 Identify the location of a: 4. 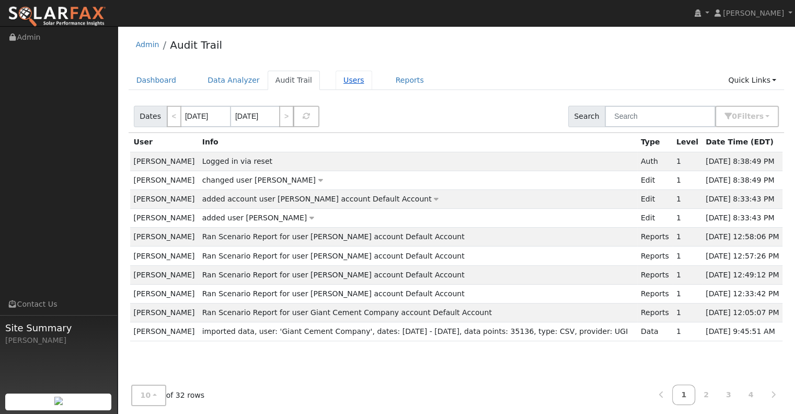
(752, 394).